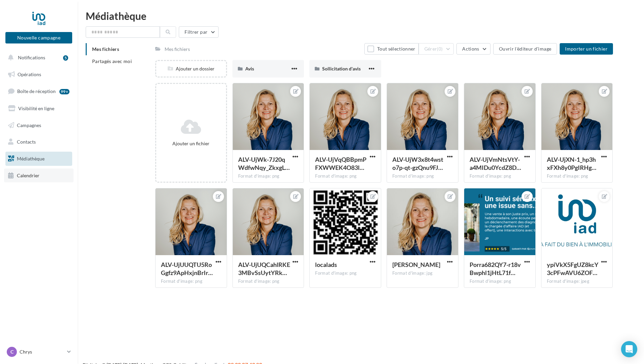 The image size is (644, 364). Describe the element at coordinates (39, 176) in the screenshot. I see `a: Calendrier` at that location.